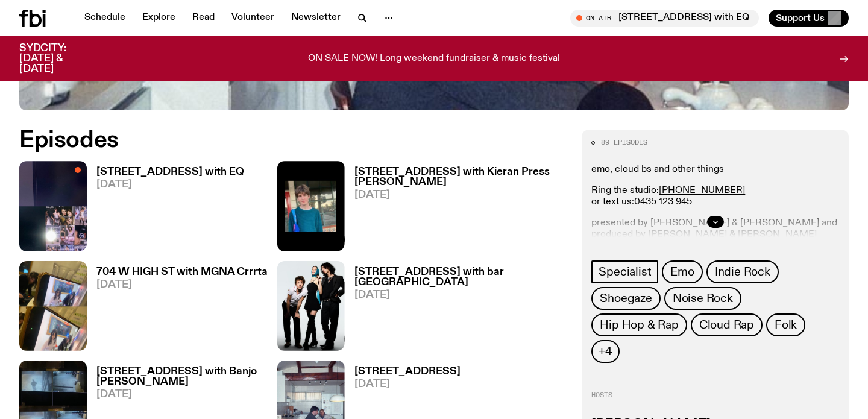  I want to click on p: emo, cloud bs and other things, so click(715, 169).